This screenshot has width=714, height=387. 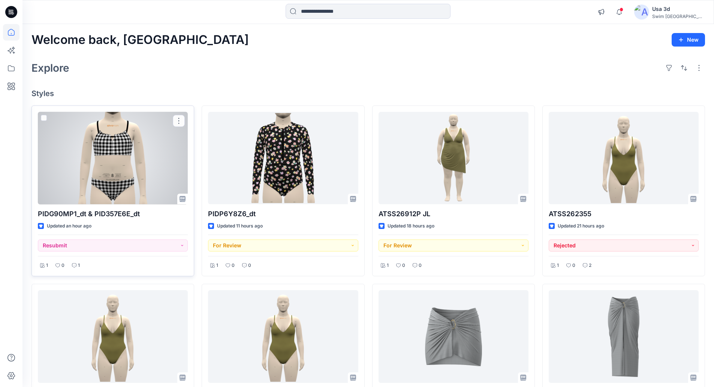 What do you see at coordinates (283, 158) in the screenshot?
I see `a: PIDP6Y8Z6_dt` at bounding box center [283, 158].